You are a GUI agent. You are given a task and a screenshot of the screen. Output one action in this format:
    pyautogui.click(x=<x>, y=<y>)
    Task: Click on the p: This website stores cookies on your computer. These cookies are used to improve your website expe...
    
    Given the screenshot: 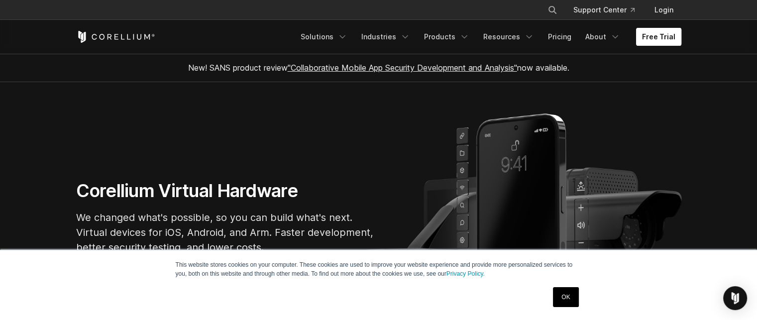 What is the action you would take?
    pyautogui.click(x=379, y=269)
    